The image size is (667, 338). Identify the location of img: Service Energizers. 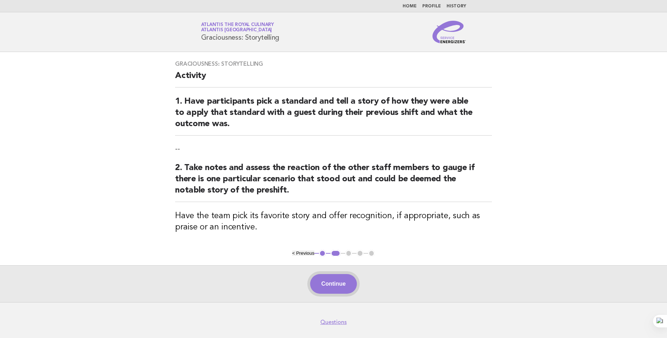
(450, 32).